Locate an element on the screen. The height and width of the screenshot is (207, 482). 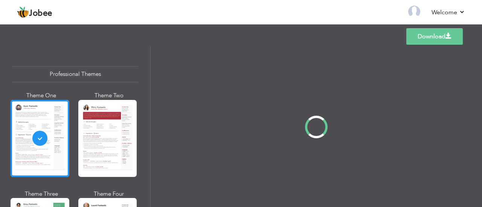
a: Jobee is located at coordinates (35, 12).